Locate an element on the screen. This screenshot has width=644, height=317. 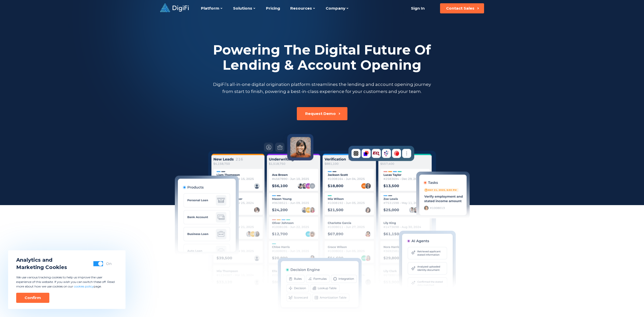
span: Marketing Cookies is located at coordinates (41, 267).